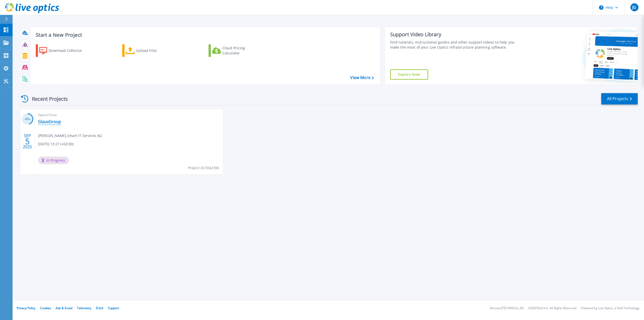 The width and height of the screenshot is (644, 320). What do you see at coordinates (64, 51) in the screenshot?
I see `a: Download Collector` at bounding box center [64, 51].